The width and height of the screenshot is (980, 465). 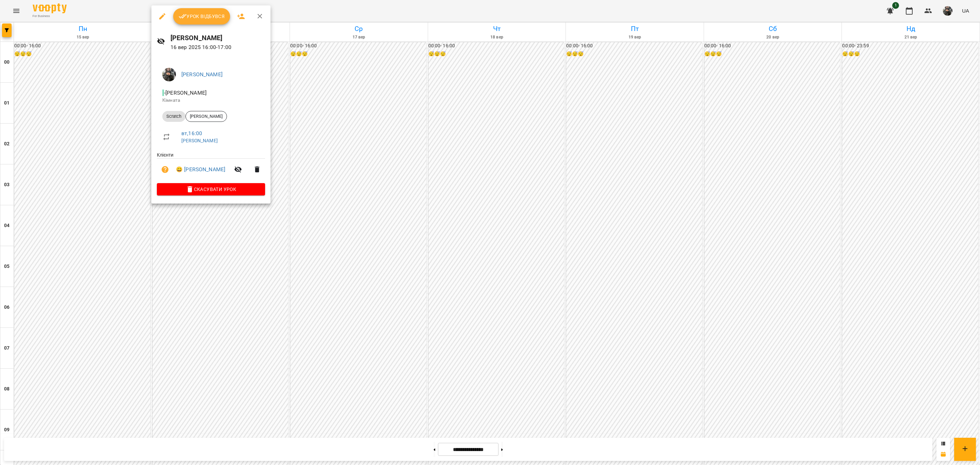 I want to click on a: вт , 16:00, so click(x=192, y=133).